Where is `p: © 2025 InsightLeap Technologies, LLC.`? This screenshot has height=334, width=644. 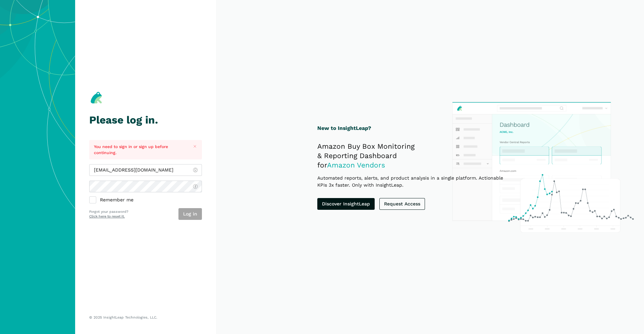 p: © 2025 InsightLeap Technologies, LLC. is located at coordinates (146, 318).